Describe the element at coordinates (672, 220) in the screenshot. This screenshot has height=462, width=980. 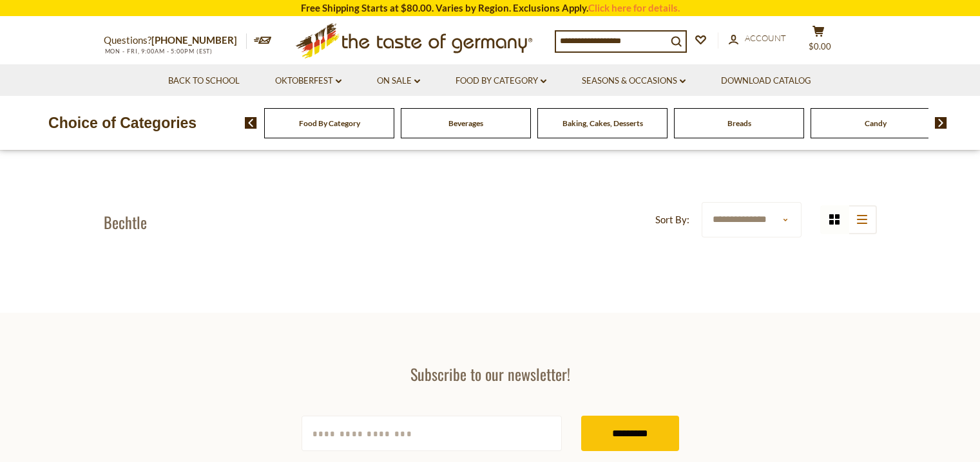
I see `label: Sort By:` at that location.